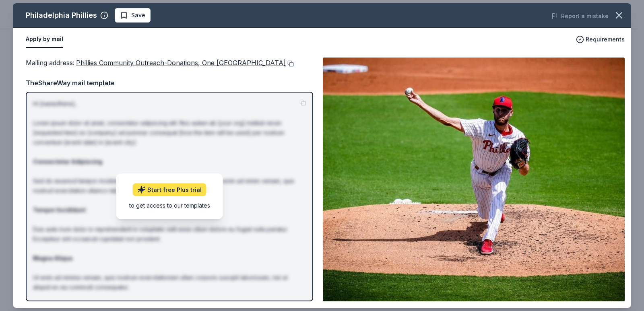 The height and width of the screenshot is (311, 644). I want to click on div: Philadelphia Phillies, so click(61, 15).